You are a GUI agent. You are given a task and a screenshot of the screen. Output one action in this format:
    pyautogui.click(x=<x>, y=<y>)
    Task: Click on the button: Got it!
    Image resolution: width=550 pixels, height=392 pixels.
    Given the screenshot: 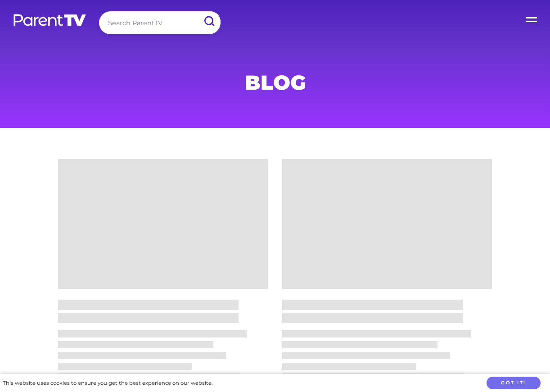 What is the action you would take?
    pyautogui.click(x=513, y=383)
    